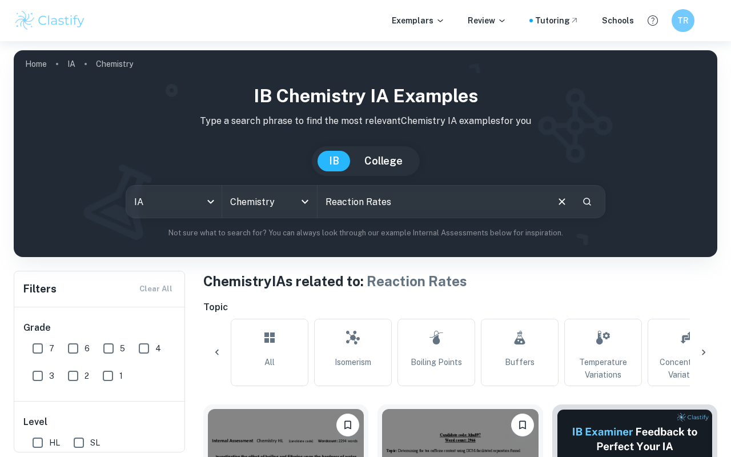  I want to click on span: 7, so click(51, 348).